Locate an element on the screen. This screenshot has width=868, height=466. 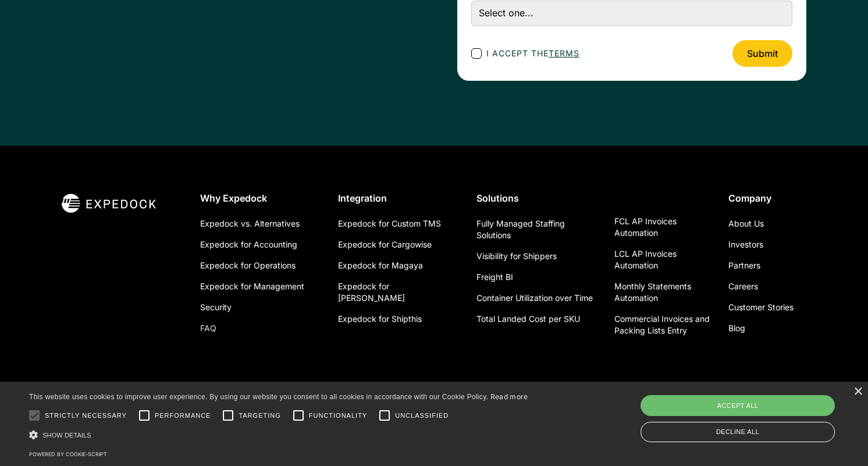
a: Container Utilization over Time is located at coordinates (534, 298).